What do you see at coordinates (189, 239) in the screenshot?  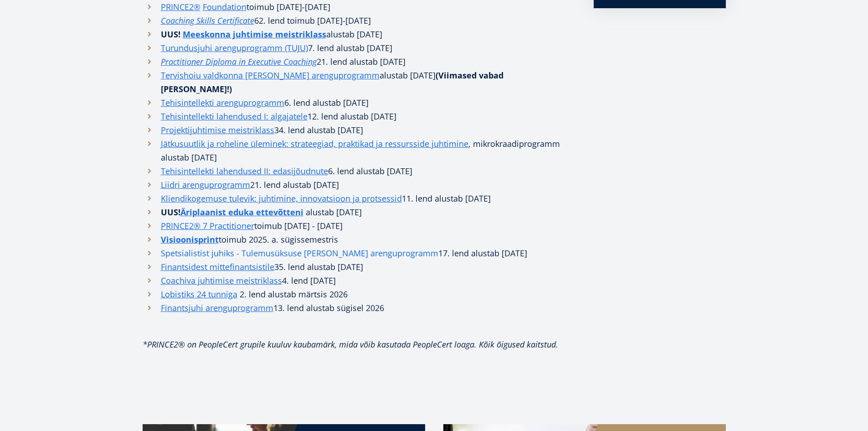 I see `a: Visioonisprint` at bounding box center [189, 239].